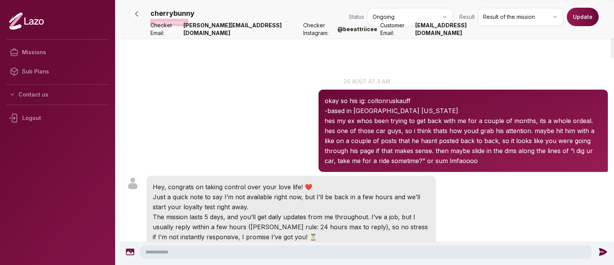 The height and width of the screenshot is (265, 614). What do you see at coordinates (367, 81) in the screenshot?
I see `p: 26 août at 3 am` at bounding box center [367, 81].